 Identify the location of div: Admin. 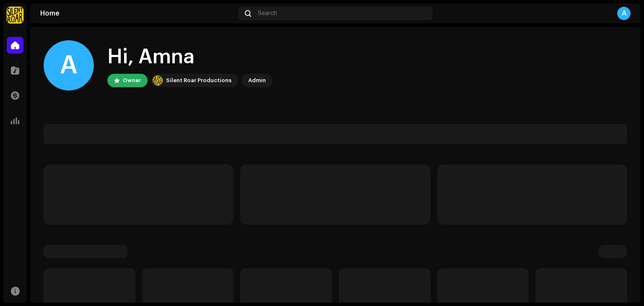
(257, 80).